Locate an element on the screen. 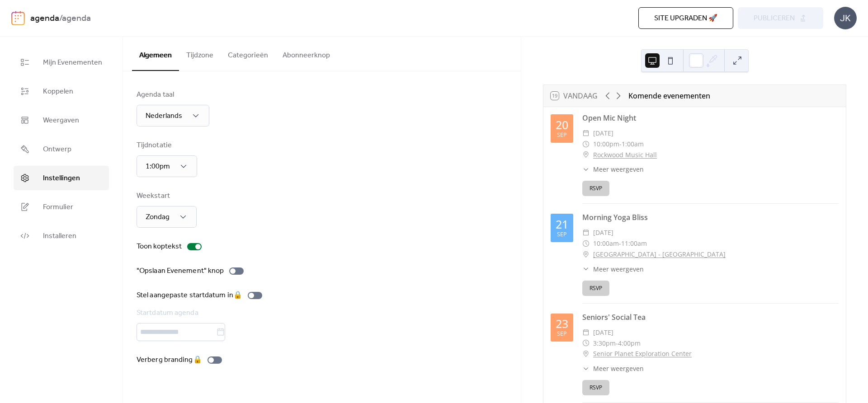 The width and height of the screenshot is (868, 403). button: Site upgraden 🚀 is located at coordinates (686, 18).